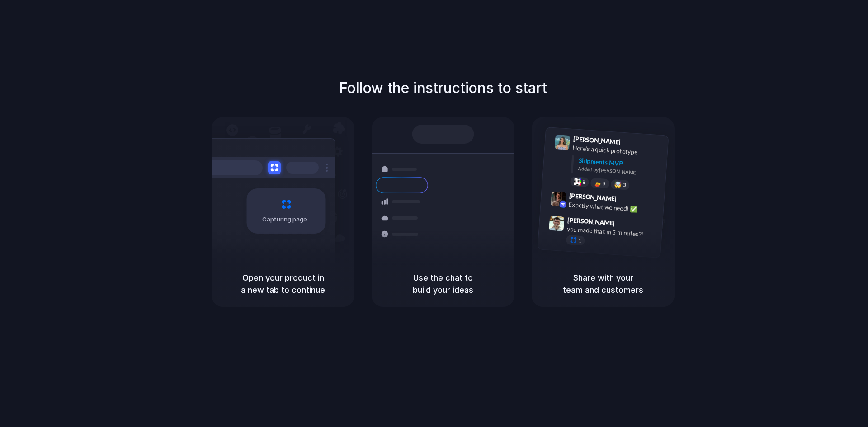  I want to click on span: 9:42 AM, so click(628, 201).